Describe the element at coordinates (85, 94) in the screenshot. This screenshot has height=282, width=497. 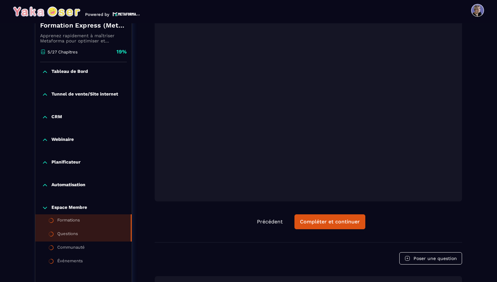
I see `p: Tunnel de vente/Site internet` at that location.